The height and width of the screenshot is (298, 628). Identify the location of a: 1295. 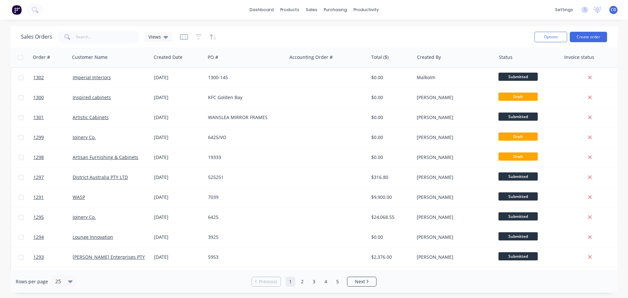
(53, 217).